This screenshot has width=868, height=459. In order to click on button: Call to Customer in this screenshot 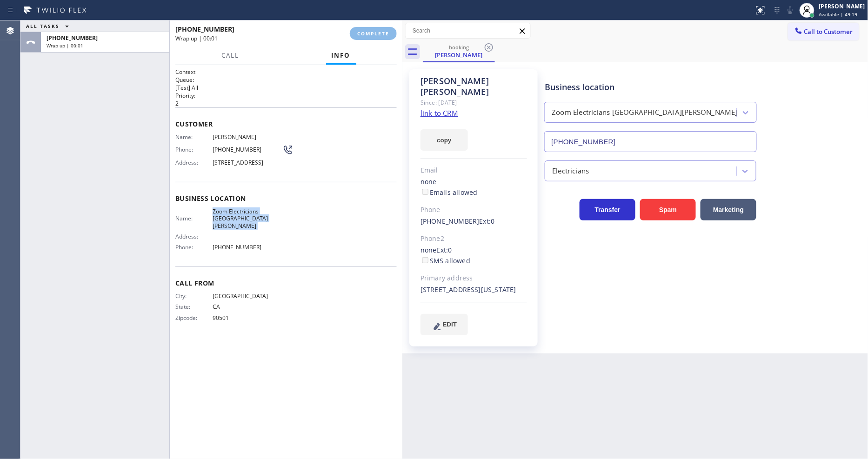, I will do `click(823, 32)`.